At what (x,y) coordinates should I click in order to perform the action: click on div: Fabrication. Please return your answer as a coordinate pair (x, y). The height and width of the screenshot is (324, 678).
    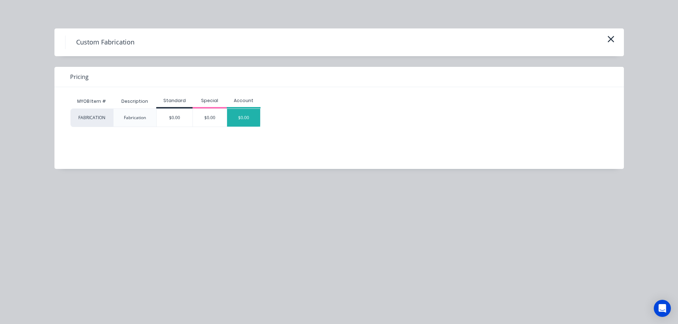
    Looking at the image, I should click on (135, 118).